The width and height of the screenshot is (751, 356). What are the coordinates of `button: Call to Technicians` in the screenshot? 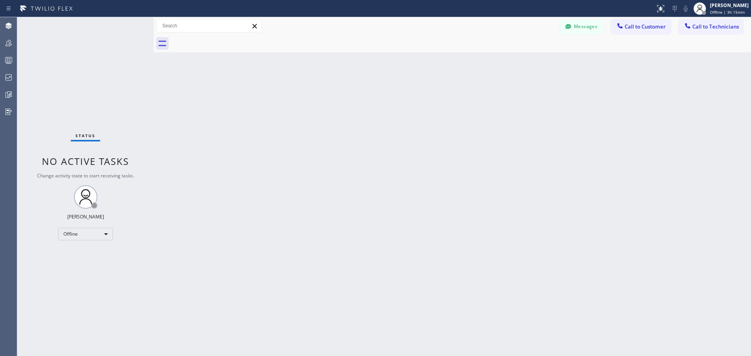 It's located at (710, 27).